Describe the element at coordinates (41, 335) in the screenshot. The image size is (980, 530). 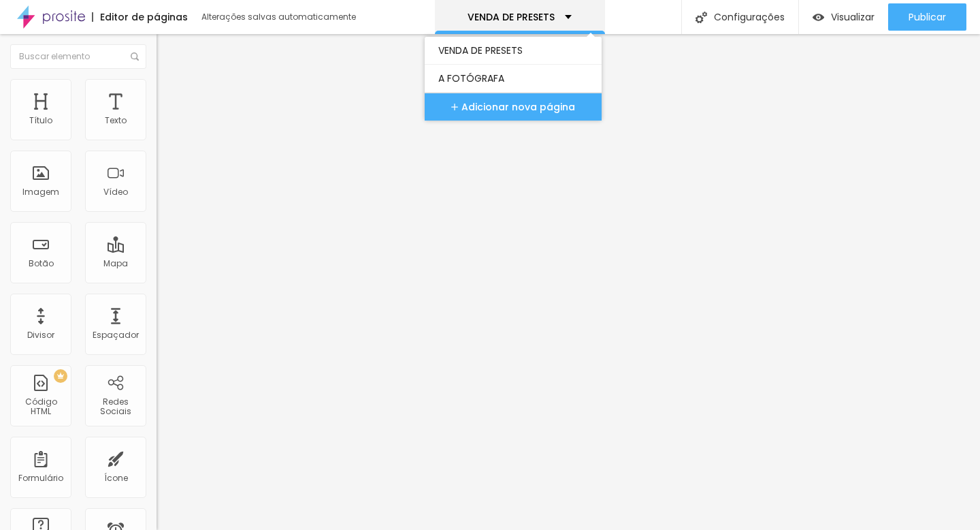
I see `div: Divisor` at that location.